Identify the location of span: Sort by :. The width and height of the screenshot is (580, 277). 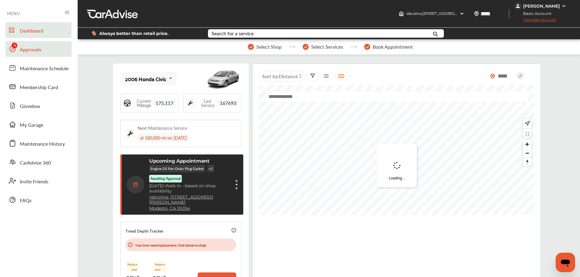
(280, 76).